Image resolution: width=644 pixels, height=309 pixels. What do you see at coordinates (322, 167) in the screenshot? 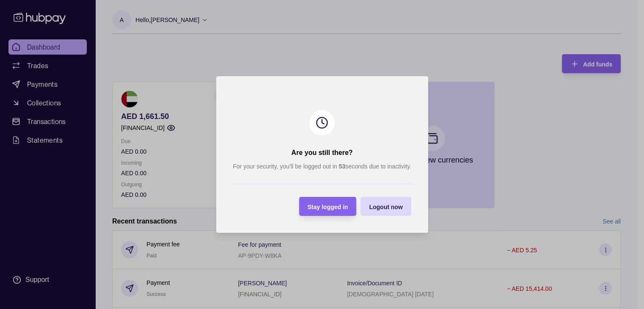
I see `p: For your security, you’ll be logged out in seconds due to inactivity.` at bounding box center [322, 167].